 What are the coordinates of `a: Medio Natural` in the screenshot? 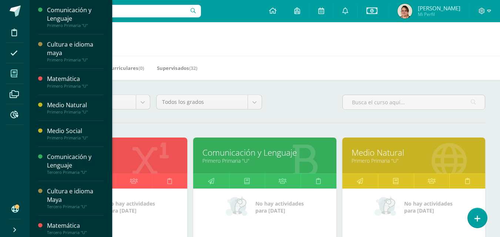 It's located at (414, 152).